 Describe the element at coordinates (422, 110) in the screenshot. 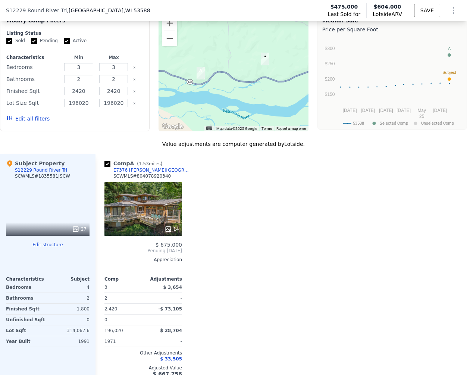

I see `text: May` at that location.